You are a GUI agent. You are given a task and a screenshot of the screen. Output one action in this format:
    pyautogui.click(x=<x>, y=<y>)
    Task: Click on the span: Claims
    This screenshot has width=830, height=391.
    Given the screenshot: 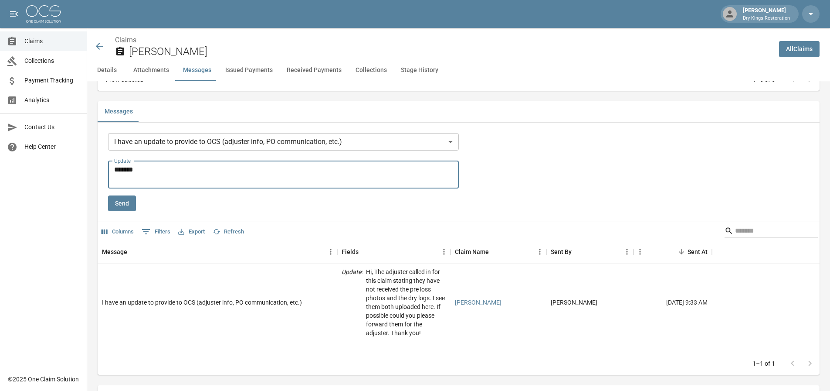 What is the action you would take?
    pyautogui.click(x=52, y=41)
    